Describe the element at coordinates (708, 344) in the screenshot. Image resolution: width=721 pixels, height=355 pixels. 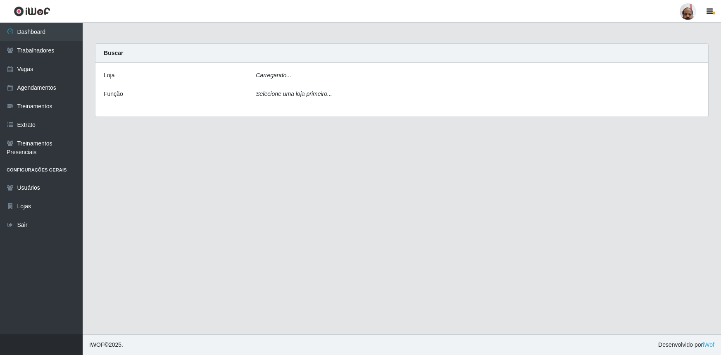
I see `a: iWof` at that location.